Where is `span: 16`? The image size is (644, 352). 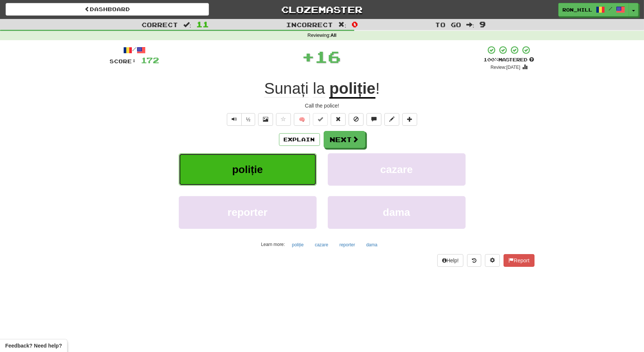 span: 16 is located at coordinates (328, 57).